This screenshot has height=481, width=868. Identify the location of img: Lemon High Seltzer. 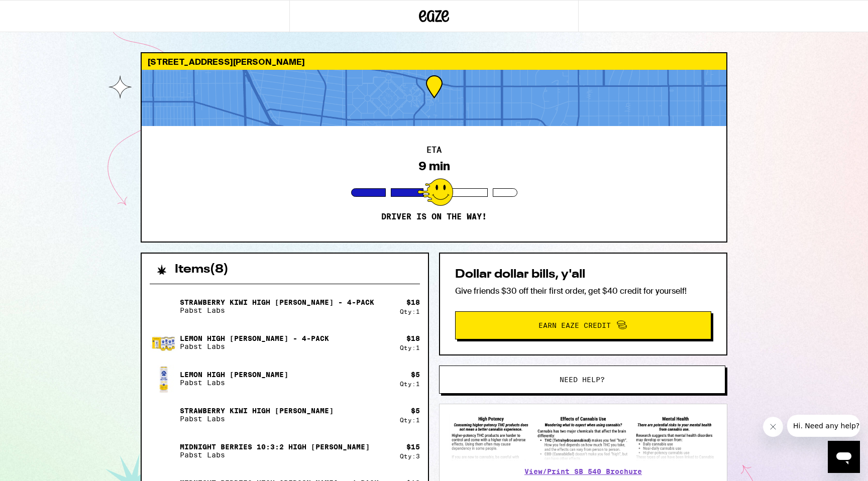
(163, 379).